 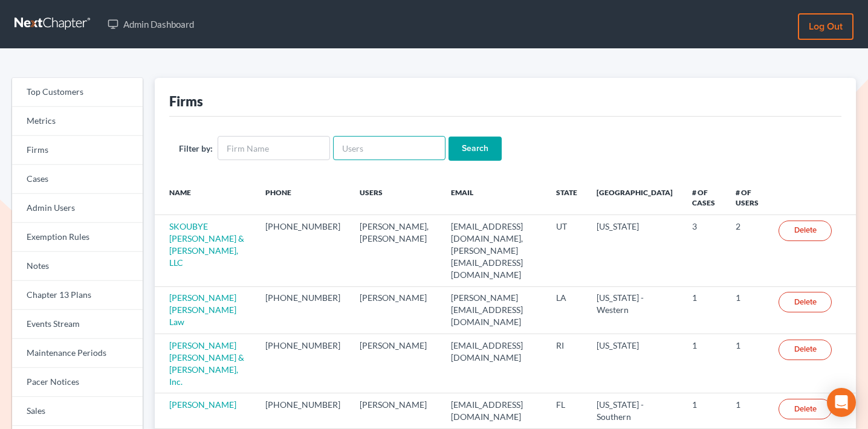 What do you see at coordinates (841, 402) in the screenshot?
I see `div: Open Intercom Messenger` at bounding box center [841, 402].